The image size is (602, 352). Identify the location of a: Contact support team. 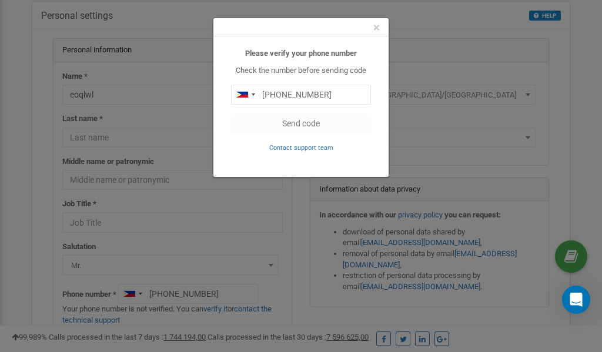
(301, 147).